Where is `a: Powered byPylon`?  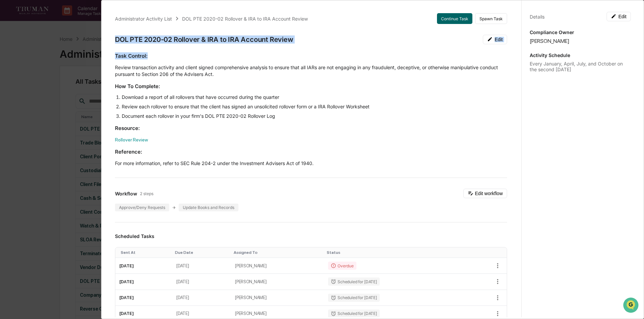
a: Powered byPylon is located at coordinates (64, 116).